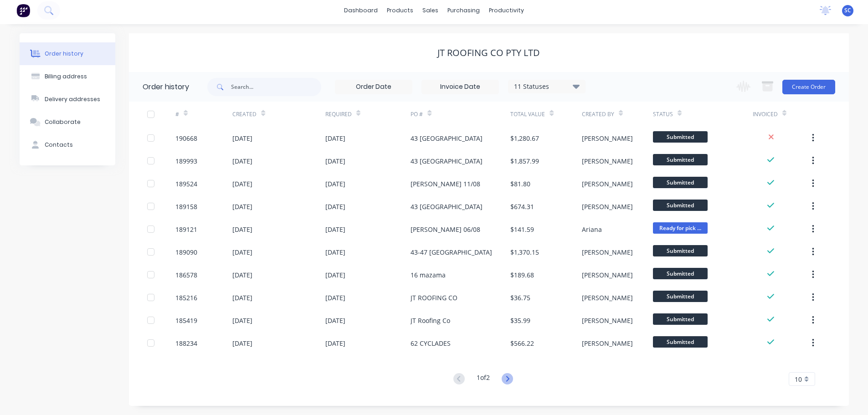 The width and height of the screenshot is (868, 415). Describe the element at coordinates (799, 379) in the screenshot. I see `span: 10` at that location.